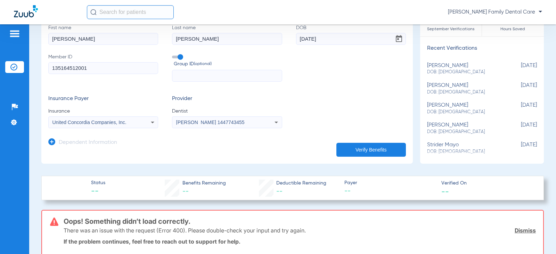 The width and height of the screenshot is (556, 254). I want to click on span: Deductible Remaining, so click(301, 183).